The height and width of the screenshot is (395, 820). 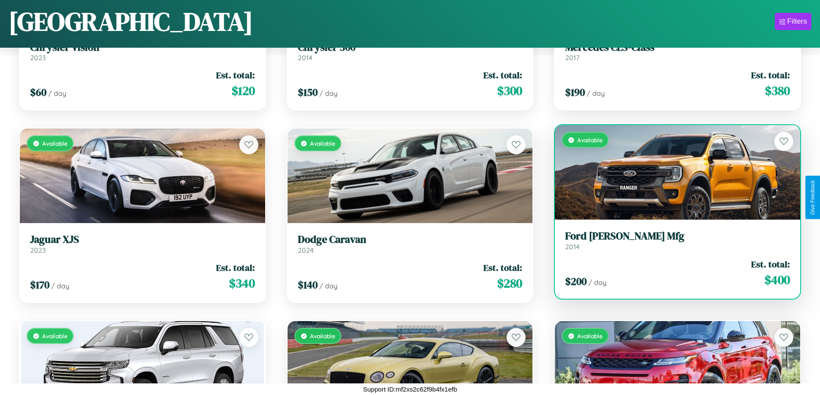 What do you see at coordinates (410, 389) in the screenshot?
I see `p: Support ID: mf2xs2c62f9b4fx1efb` at bounding box center [410, 389].